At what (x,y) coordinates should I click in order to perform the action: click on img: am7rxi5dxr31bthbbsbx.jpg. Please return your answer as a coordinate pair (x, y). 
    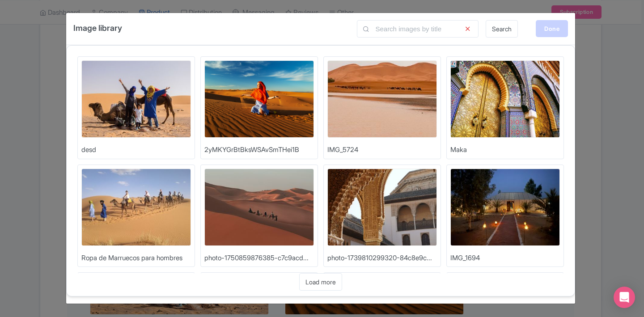
    Looking at the image, I should click on (259, 207).